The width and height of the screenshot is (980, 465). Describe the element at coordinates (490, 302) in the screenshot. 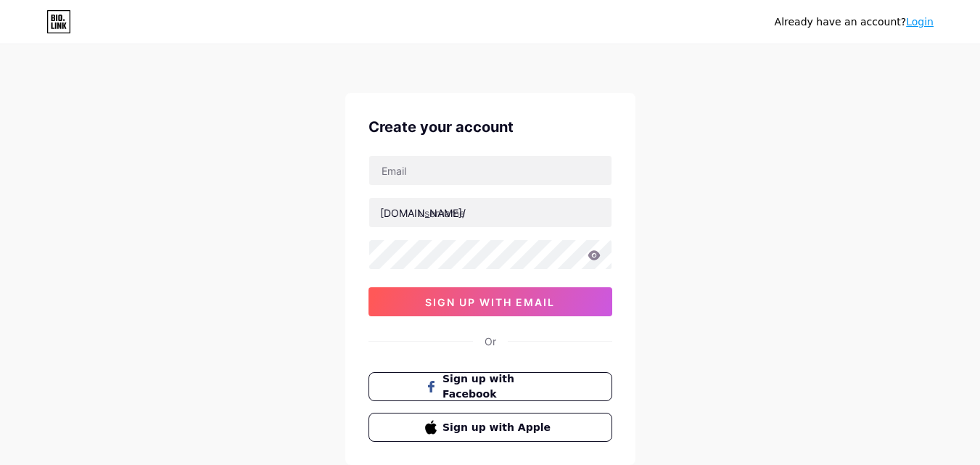

I see `button: sign up with email` at that location.